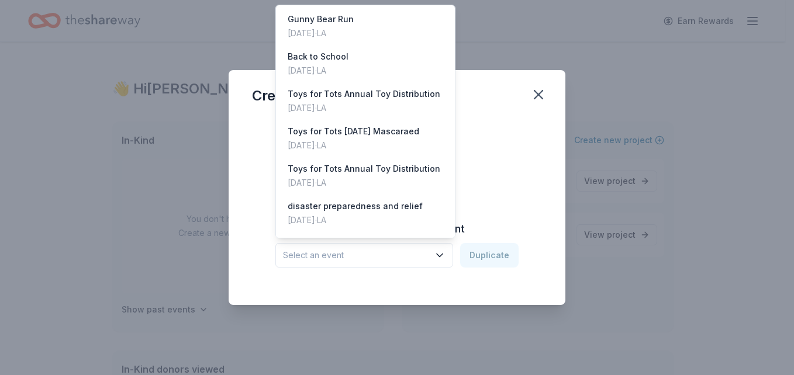 Image resolution: width=794 pixels, height=375 pixels. I want to click on span: Select an event, so click(356, 255).